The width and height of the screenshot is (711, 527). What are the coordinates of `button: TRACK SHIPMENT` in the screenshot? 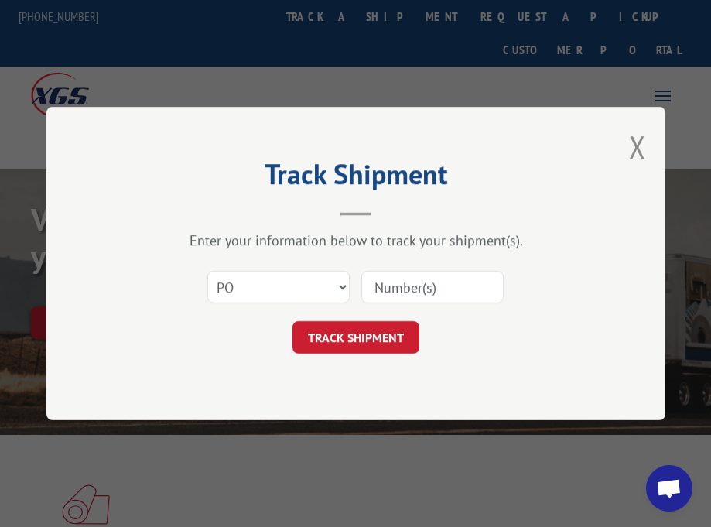 It's located at (356, 337).